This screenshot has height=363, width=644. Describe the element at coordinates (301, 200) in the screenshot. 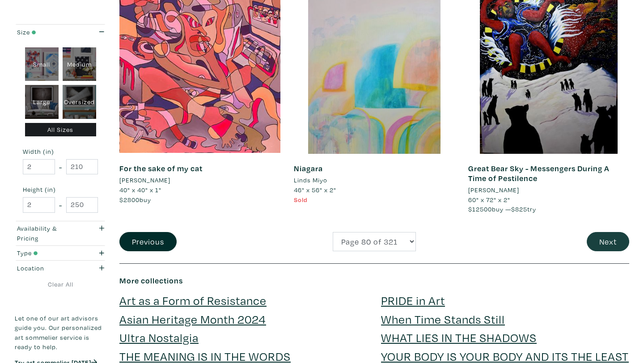

I see `span: Sold` at that location.